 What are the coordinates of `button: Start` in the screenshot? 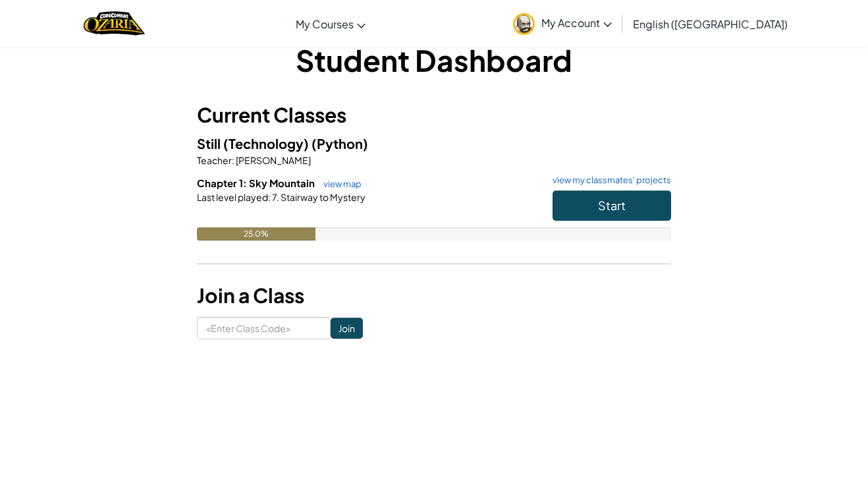 It's located at (611, 206).